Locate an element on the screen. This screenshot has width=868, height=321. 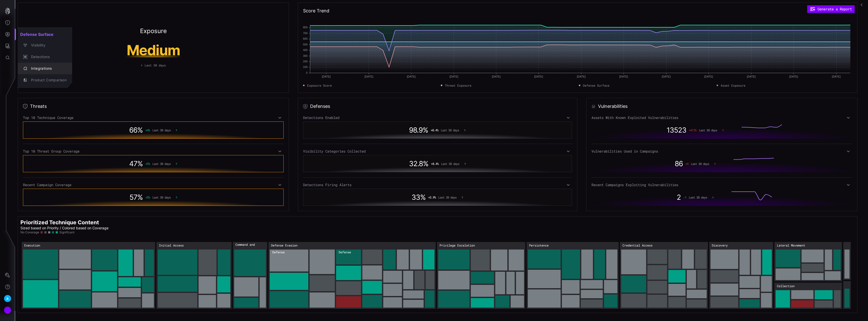
a: Visibility is located at coordinates (45, 45).